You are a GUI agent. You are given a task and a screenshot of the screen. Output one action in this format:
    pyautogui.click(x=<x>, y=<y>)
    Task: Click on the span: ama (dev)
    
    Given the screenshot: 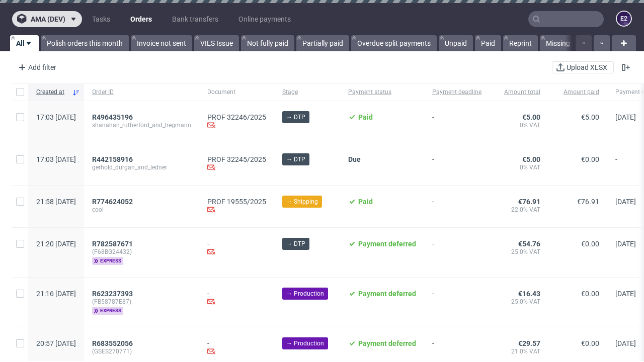 What is the action you would take?
    pyautogui.click(x=48, y=19)
    